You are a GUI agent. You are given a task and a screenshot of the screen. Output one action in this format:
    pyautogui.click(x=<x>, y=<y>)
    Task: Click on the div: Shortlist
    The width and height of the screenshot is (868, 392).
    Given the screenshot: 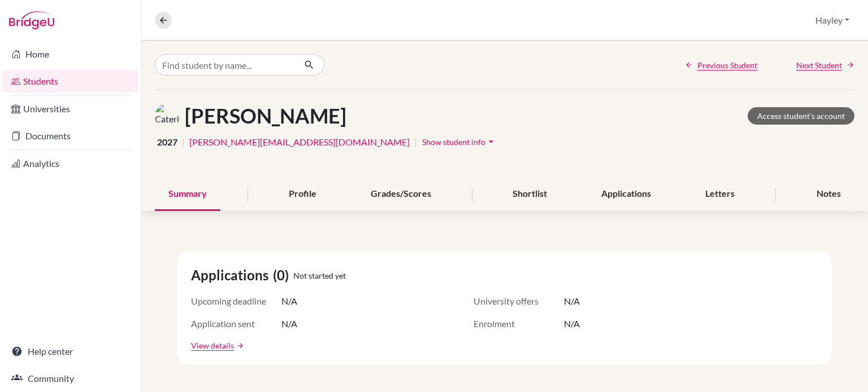 What is the action you would take?
    pyautogui.click(x=529, y=194)
    